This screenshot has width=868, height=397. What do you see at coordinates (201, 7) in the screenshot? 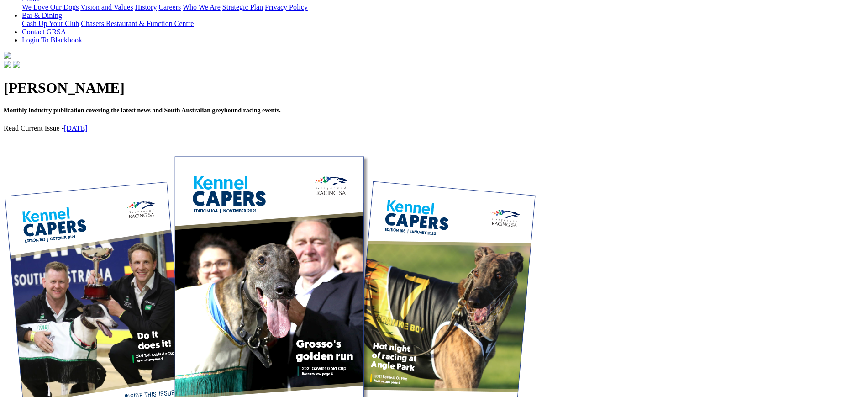
I see `a: Who We Are` at bounding box center [201, 7].